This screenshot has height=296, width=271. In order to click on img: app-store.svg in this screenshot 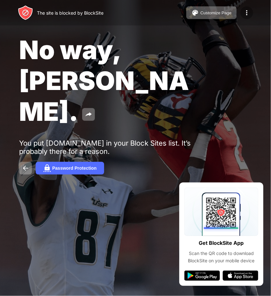, I will do `click(240, 276)`.